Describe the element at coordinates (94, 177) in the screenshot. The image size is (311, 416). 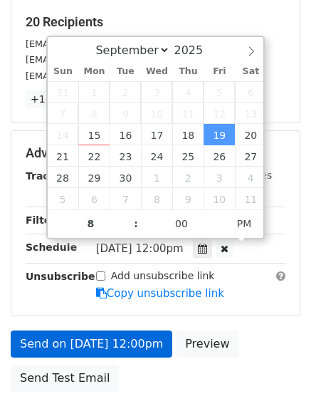
I see `span: September 29, 2025` at that location.